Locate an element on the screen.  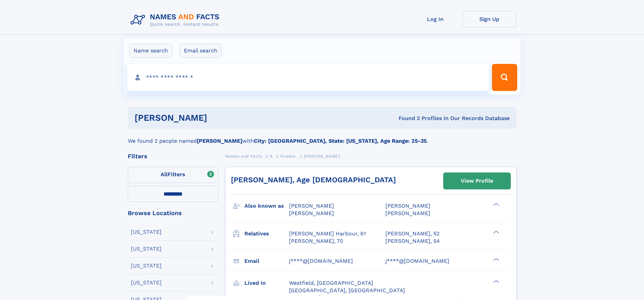
h3: Also known as is located at coordinates (267, 206).